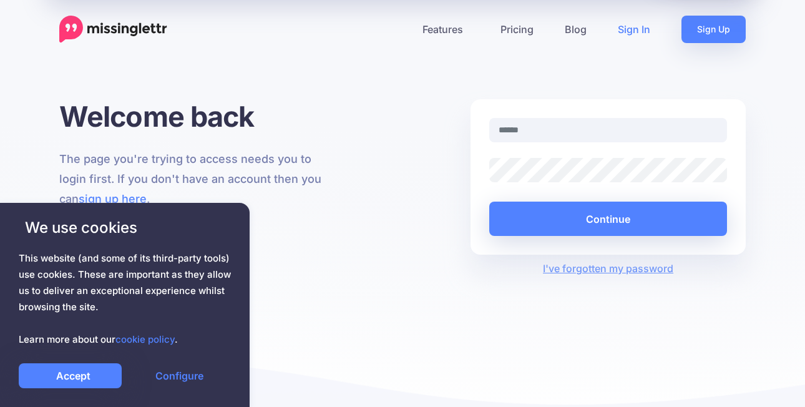 The width and height of the screenshot is (805, 407). What do you see at coordinates (70, 376) in the screenshot?
I see `a: Accept` at bounding box center [70, 376].